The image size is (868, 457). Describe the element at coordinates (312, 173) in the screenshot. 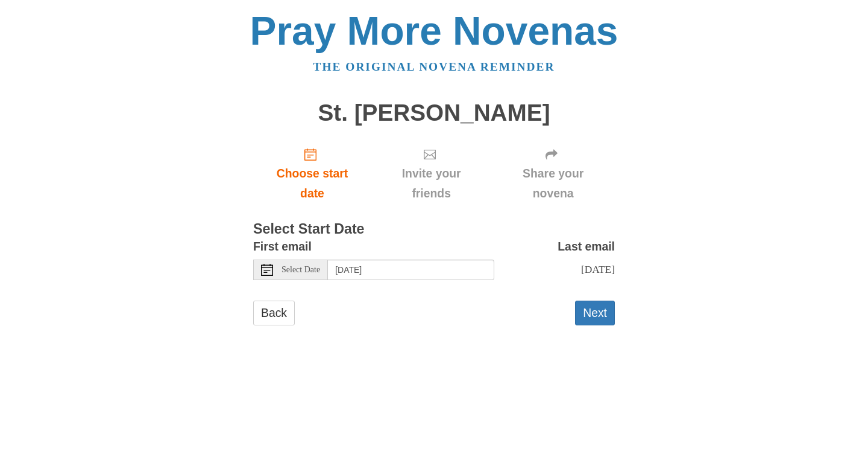

I see `a: Choose start date` at that location.